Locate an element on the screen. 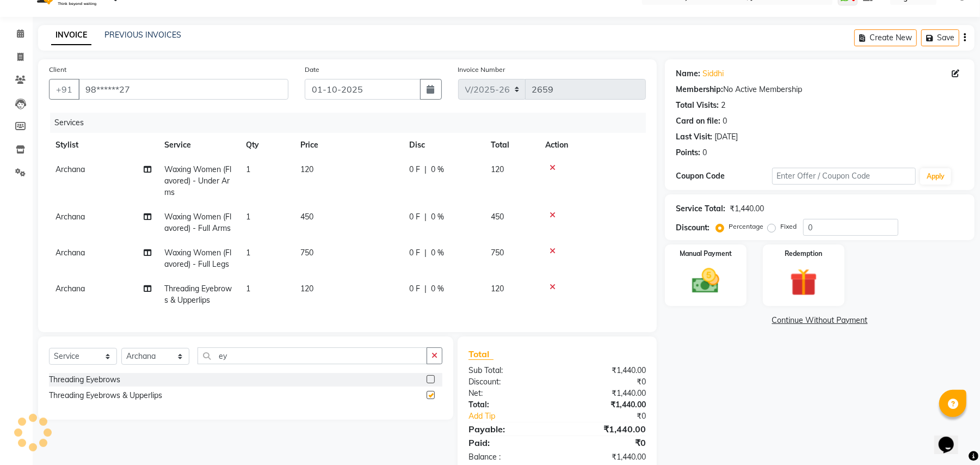 The image size is (980, 465). div: Total: is located at coordinates (509, 405).